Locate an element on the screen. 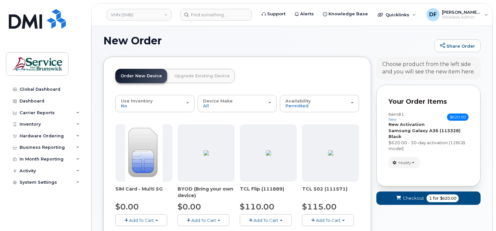 This screenshot has height=231, width=496. button: Availability Permitted is located at coordinates (320, 103).